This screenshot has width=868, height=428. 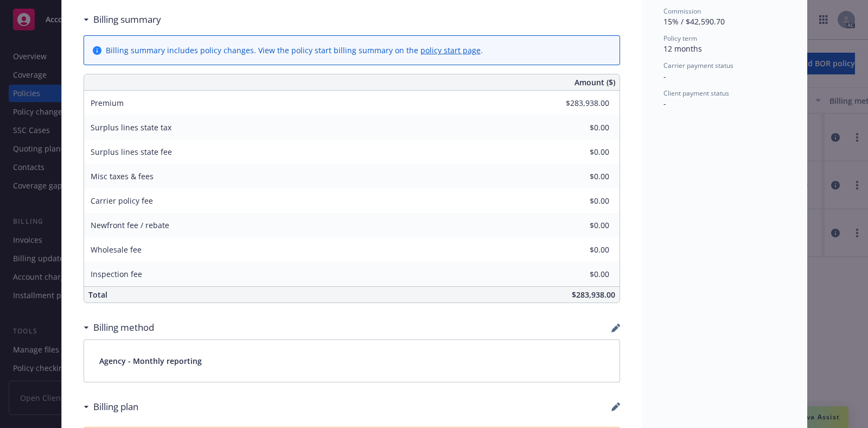 What do you see at coordinates (115, 407) in the screenshot?
I see `h3: Billing plan` at bounding box center [115, 407].